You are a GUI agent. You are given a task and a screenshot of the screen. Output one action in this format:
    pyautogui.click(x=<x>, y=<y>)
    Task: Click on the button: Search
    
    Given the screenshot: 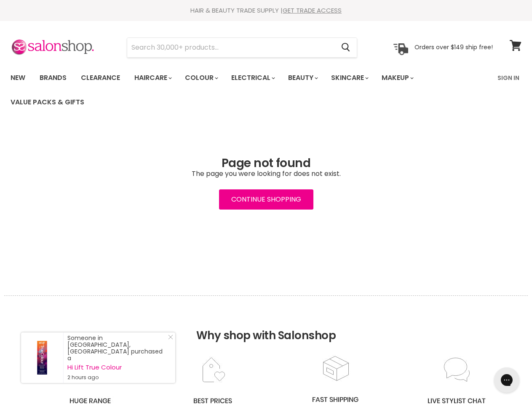 What is the action you would take?
    pyautogui.click(x=345, y=48)
    